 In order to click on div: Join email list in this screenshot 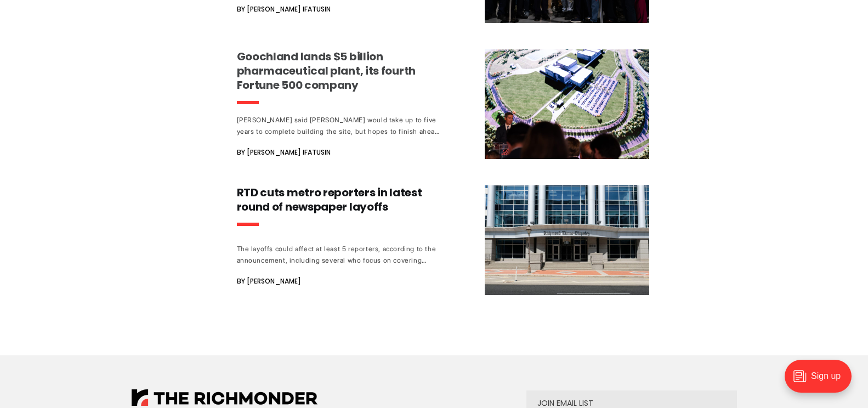, I will do `click(632, 403)`.